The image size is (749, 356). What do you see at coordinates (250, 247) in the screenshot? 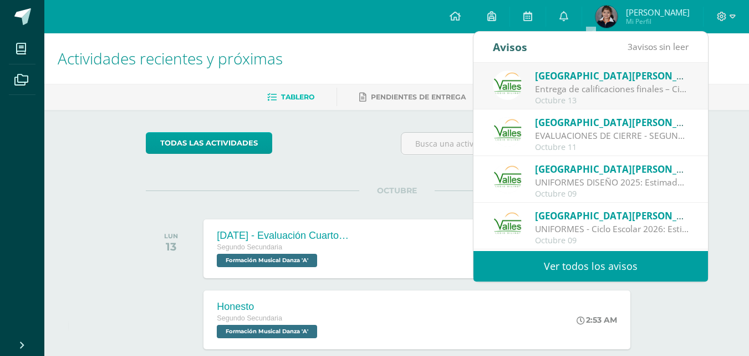
I see `span: Segundo Secundaria` at bounding box center [250, 247].